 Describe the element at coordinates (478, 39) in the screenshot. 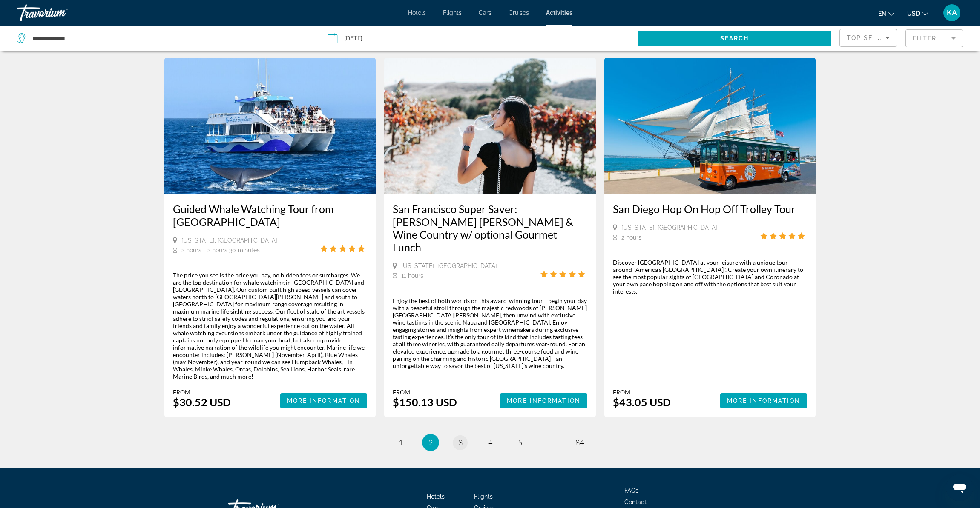

I see `button: Date: Oct 20, 2025` at that location.